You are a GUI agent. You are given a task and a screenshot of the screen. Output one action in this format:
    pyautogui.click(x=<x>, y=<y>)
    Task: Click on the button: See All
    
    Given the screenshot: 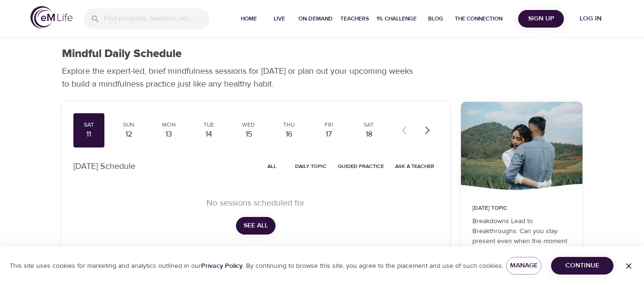 What is the action you would take?
    pyautogui.click(x=256, y=226)
    